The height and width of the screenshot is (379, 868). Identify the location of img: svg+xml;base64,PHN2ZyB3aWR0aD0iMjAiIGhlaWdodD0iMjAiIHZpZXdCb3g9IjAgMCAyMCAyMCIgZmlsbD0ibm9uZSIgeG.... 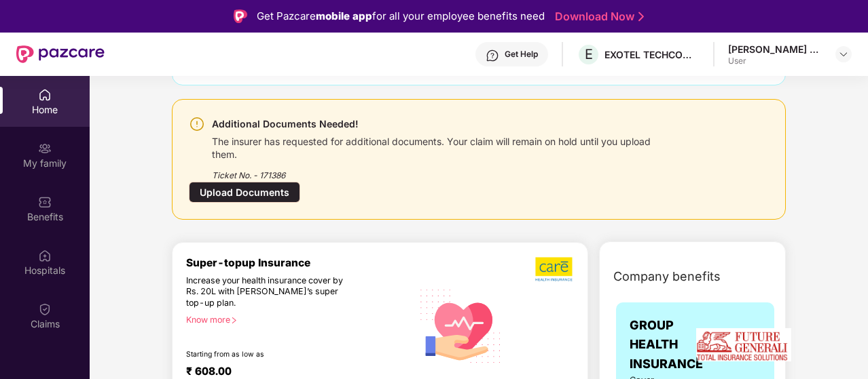
(45, 149).